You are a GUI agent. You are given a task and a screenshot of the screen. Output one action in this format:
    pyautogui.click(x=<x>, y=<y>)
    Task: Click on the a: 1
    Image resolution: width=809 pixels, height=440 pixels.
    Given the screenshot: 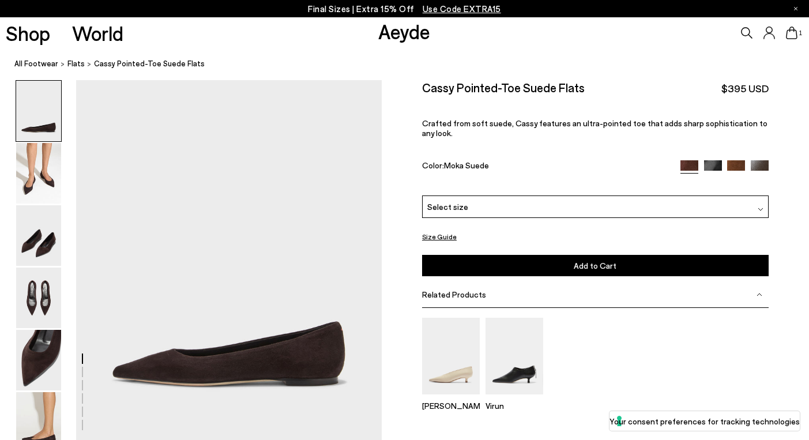 What is the action you would take?
    pyautogui.click(x=792, y=33)
    